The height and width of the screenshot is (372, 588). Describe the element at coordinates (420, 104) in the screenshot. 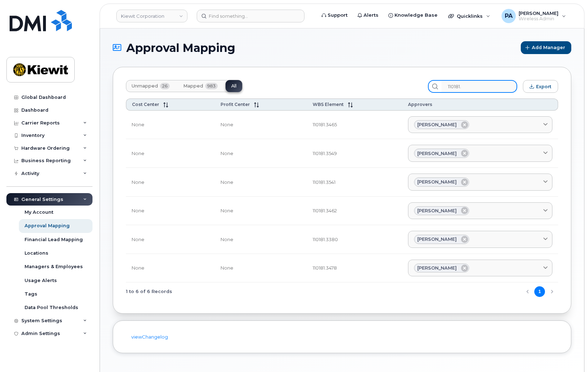

I see `span: Approvers` at that location.